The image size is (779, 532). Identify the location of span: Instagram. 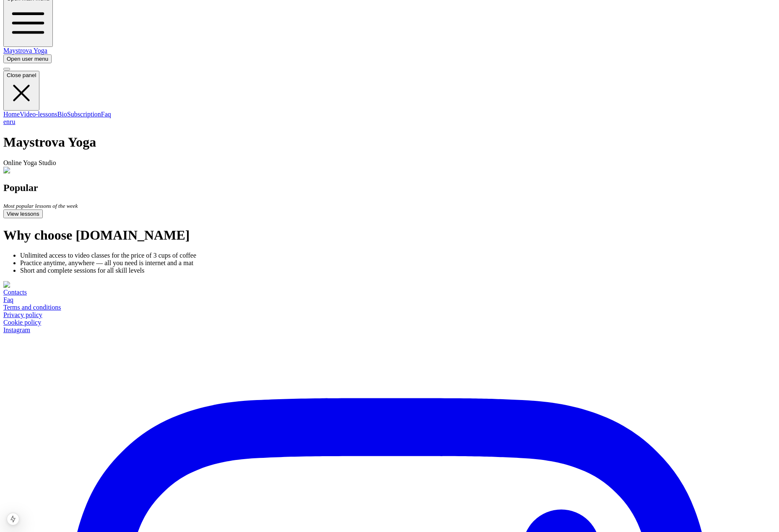
(17, 330).